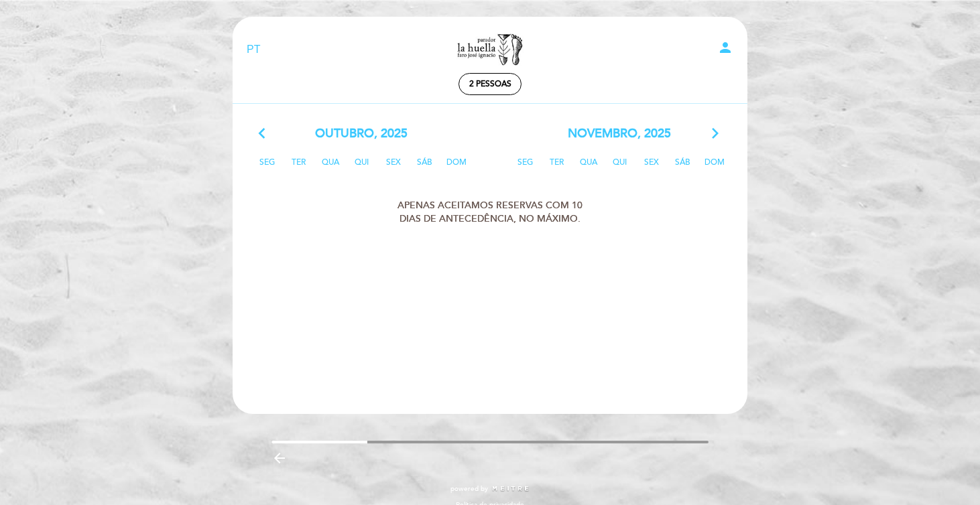 Image resolution: width=980 pixels, height=505 pixels. Describe the element at coordinates (715, 134) in the screenshot. I see `i: arrow_forward_ios` at that location.